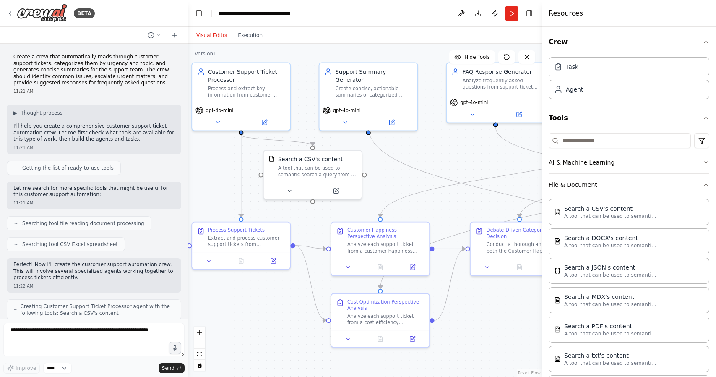 Image resolution: width=716 pixels, height=377 pixels. Describe the element at coordinates (558, 241) in the screenshot. I see `img: DOCXSearchTool` at that location.